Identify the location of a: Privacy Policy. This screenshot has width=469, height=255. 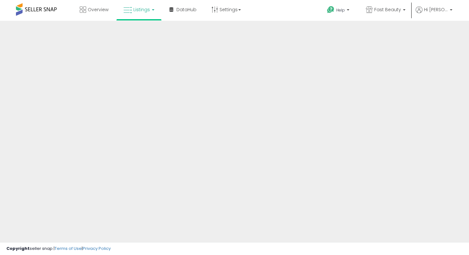
(97, 248).